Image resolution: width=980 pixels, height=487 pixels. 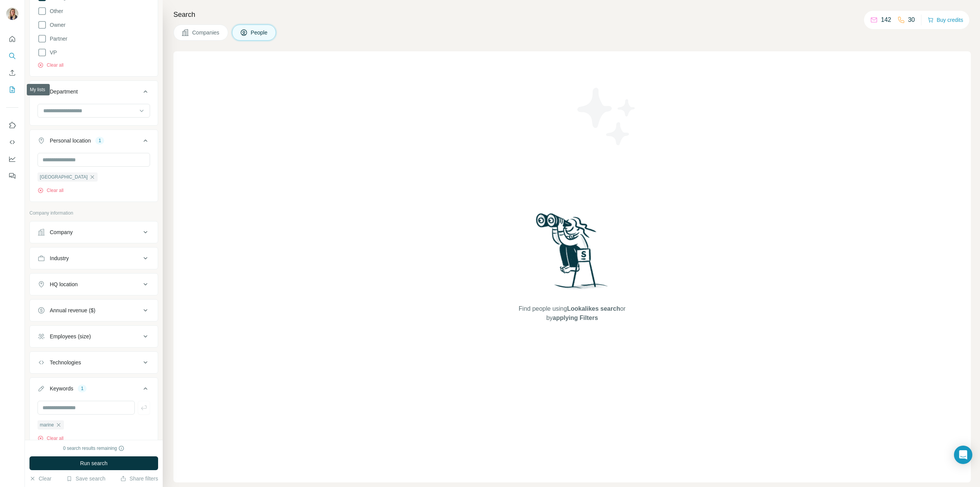 I want to click on div: Open Intercom Messenger, so click(x=963, y=455).